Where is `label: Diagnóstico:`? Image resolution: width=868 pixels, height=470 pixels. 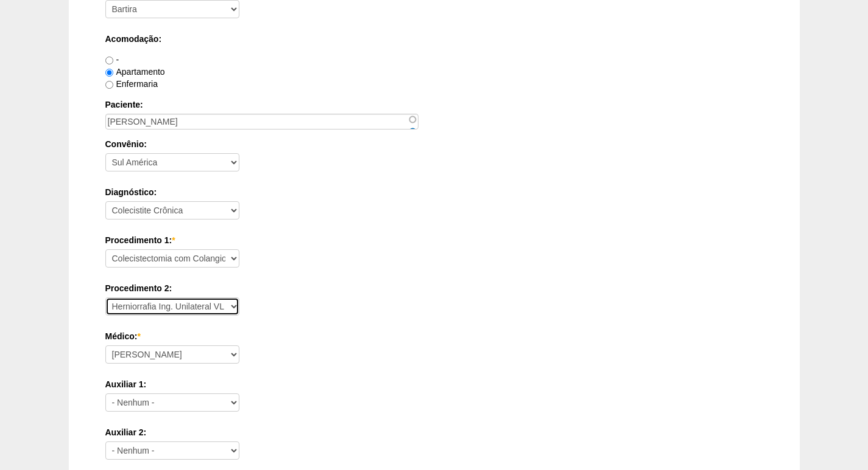 label: Diagnóstico: is located at coordinates (434, 192).